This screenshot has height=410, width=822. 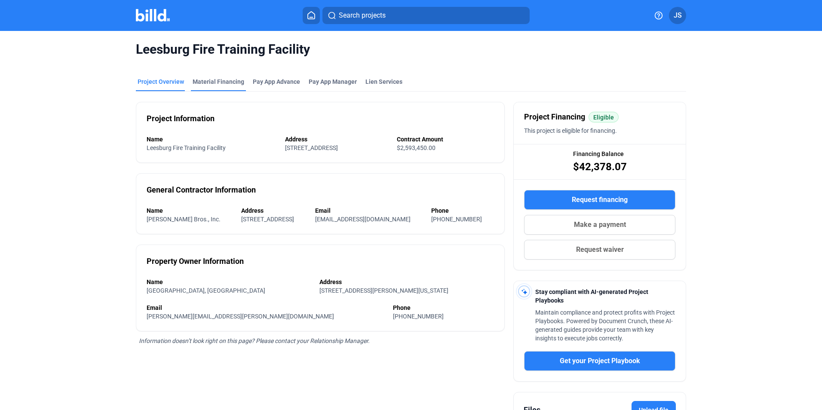 I want to click on div: Project Overview, so click(x=161, y=82).